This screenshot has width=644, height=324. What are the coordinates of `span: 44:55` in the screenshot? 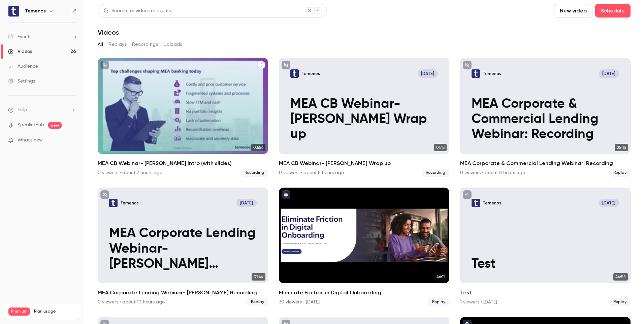 It's located at (620, 277).